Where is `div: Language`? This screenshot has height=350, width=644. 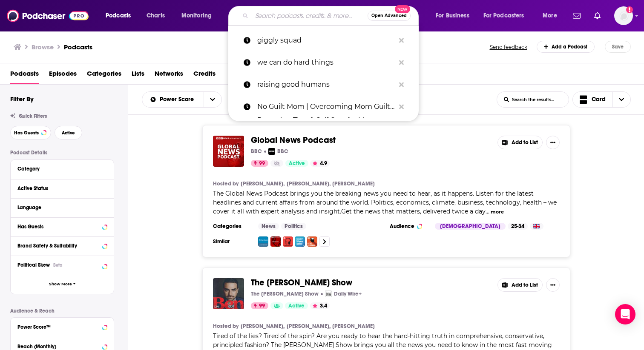
div: Language is located at coordinates (59, 208).